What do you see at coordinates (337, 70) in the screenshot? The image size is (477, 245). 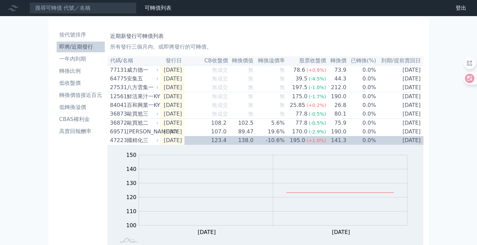 I see `td: 73.9` at bounding box center [337, 70].